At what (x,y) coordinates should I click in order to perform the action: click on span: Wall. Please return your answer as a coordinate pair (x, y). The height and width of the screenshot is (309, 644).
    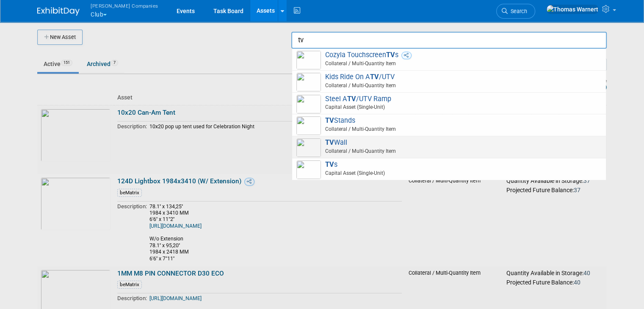
    Looking at the image, I should click on (449, 147).